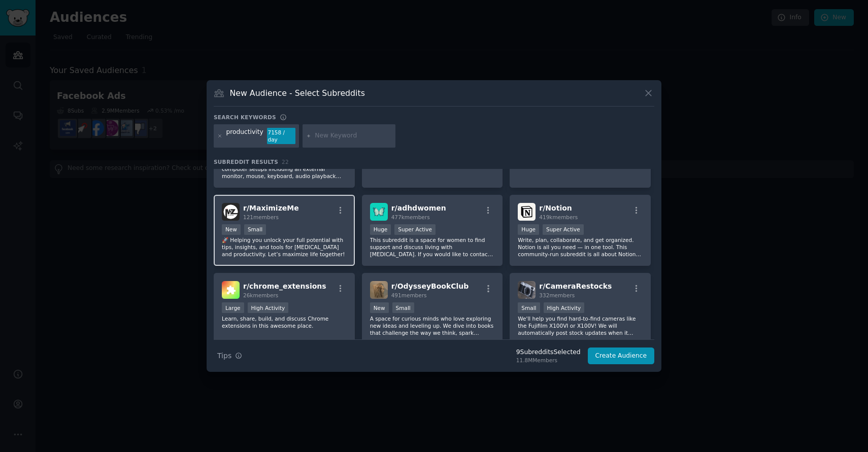 The width and height of the screenshot is (868, 452). What do you see at coordinates (225, 355) in the screenshot?
I see `span: Tips` at bounding box center [225, 355].